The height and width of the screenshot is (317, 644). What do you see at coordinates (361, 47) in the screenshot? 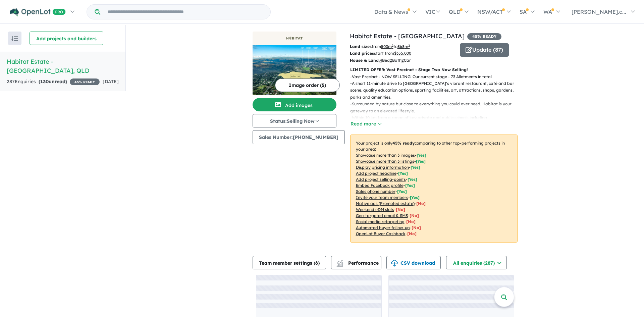
I see `b: Land sizes` at bounding box center [361, 47].